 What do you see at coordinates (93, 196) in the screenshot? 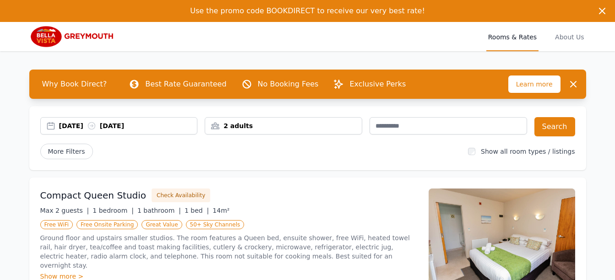
I see `h3: Compact Queen Studio` at bounding box center [93, 196].